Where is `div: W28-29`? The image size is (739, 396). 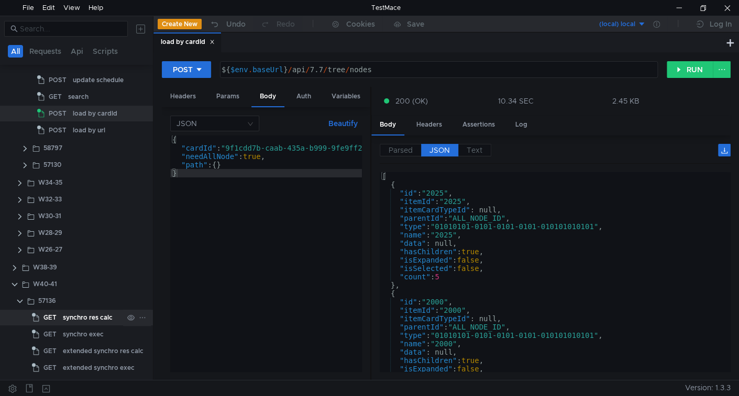
div: W28-29 is located at coordinates (50, 233).